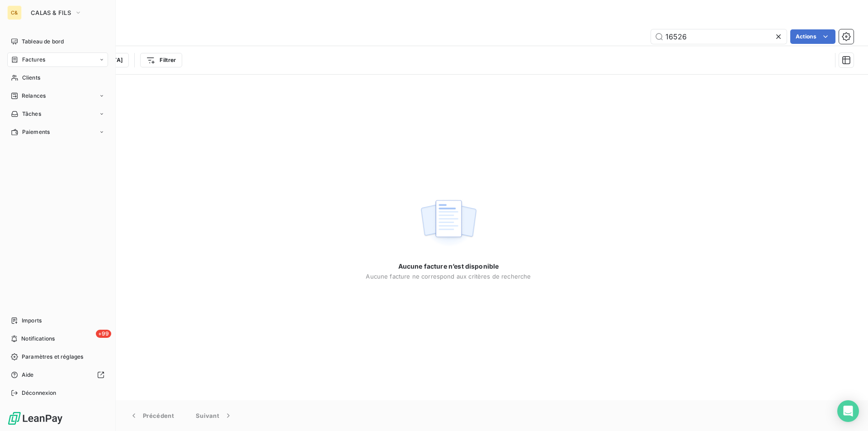 Image resolution: width=868 pixels, height=431 pixels. What do you see at coordinates (449, 223) in the screenshot?
I see `img: empty state` at bounding box center [449, 223].